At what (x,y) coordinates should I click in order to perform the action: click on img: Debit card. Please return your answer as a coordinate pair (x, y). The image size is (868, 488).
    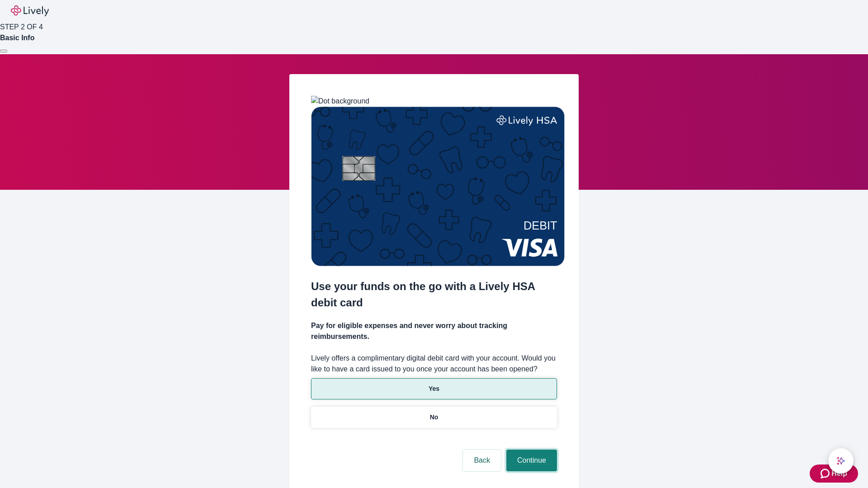
    Looking at the image, I should click on (438, 187).